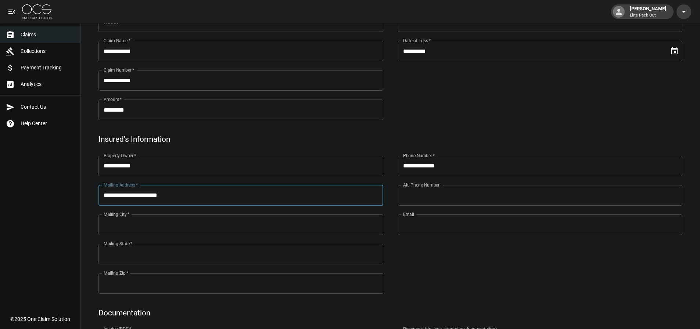 This screenshot has height=329, width=700. I want to click on span: Analytics, so click(47, 84).